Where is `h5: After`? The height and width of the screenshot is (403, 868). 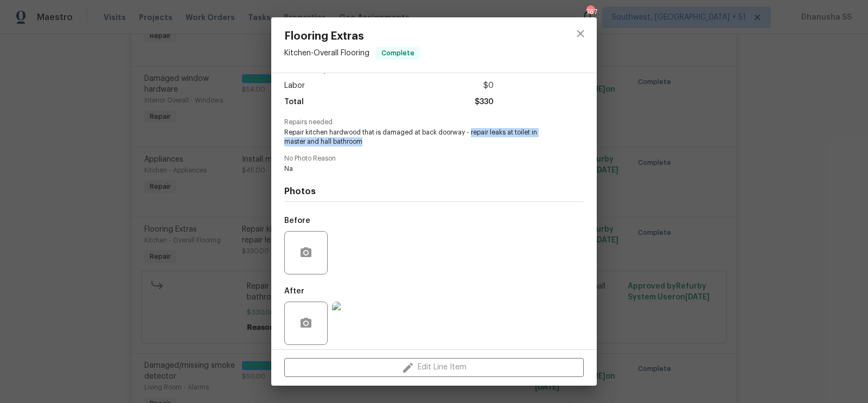
h5: After is located at coordinates (294, 291).